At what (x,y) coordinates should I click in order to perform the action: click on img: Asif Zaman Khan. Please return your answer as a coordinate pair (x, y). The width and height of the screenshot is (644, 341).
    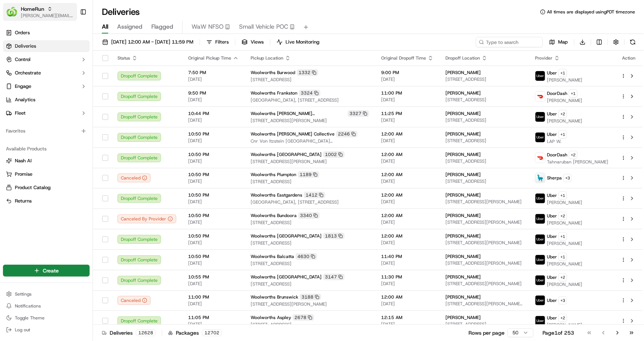
    Looking at the image, I should click on (13, 114).